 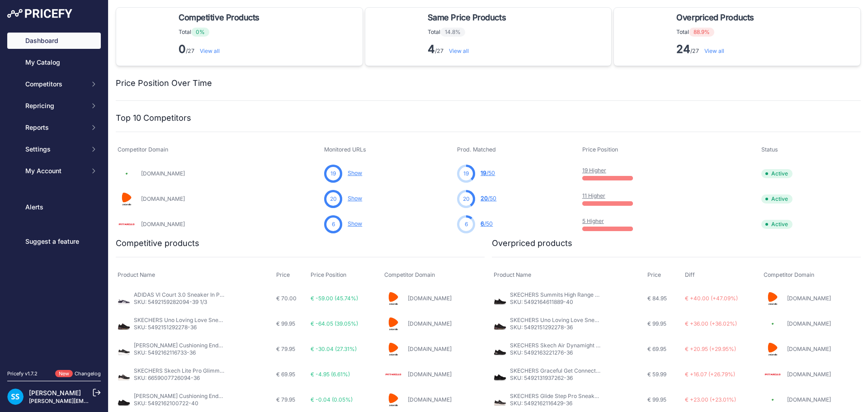 What do you see at coordinates (788, 275) in the screenshot?
I see `span: Competitor Domain` at bounding box center [788, 275].